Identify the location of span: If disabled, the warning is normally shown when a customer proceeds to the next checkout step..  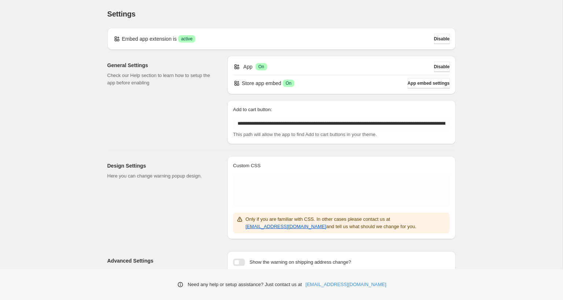
(343, 274).